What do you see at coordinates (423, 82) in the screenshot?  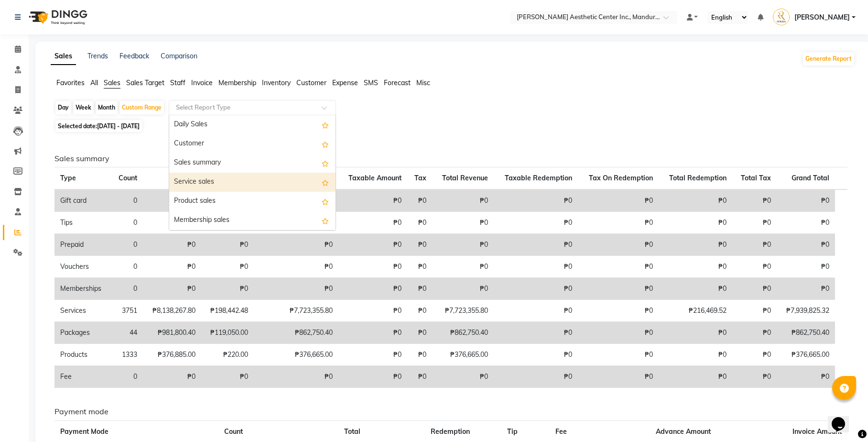 I see `span: Misc` at bounding box center [423, 82].